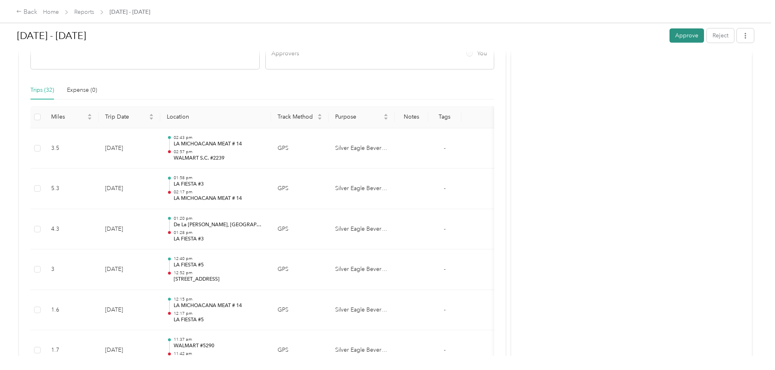  What do you see at coordinates (71, 148) in the screenshot?
I see `td: 3.5` at bounding box center [71, 148].